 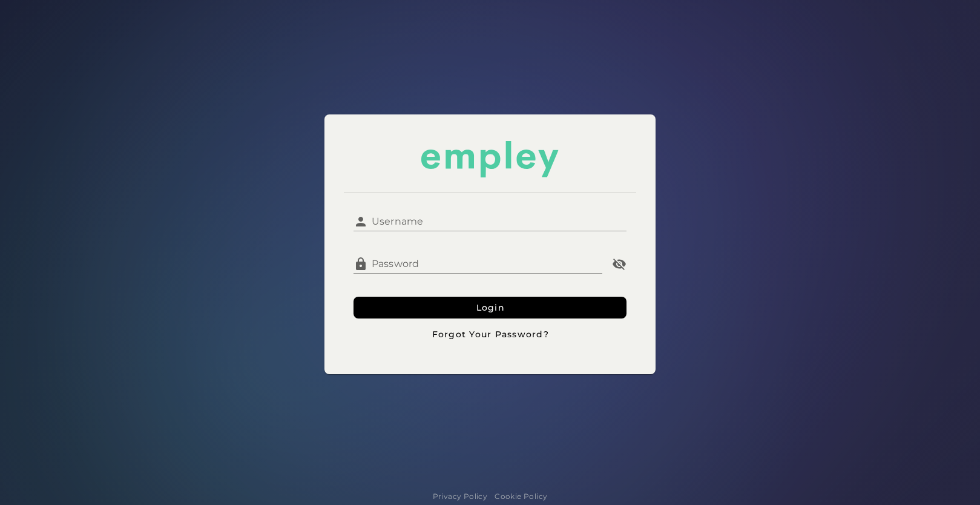 What do you see at coordinates (490, 308) in the screenshot?
I see `span: Login` at bounding box center [490, 308].